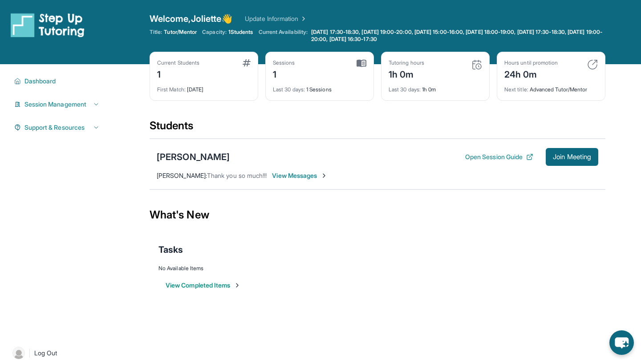 The image size is (641, 362). Describe the element at coordinates (180, 32) in the screenshot. I see `span: Tutor/Mentor` at that location.